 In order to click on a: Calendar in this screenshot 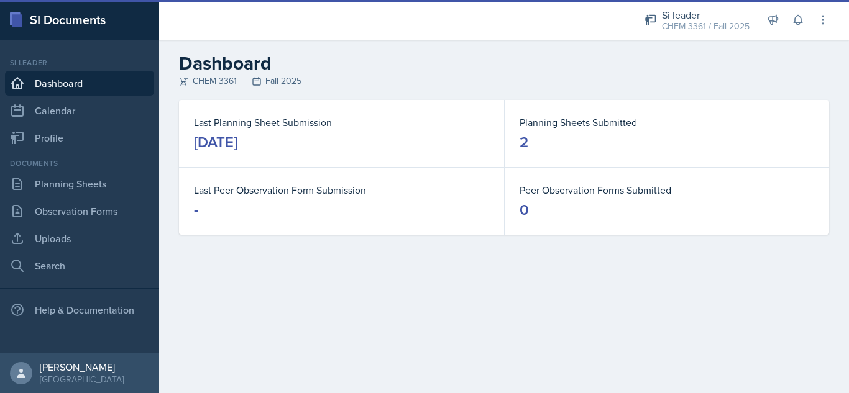, I will do `click(80, 111)`.